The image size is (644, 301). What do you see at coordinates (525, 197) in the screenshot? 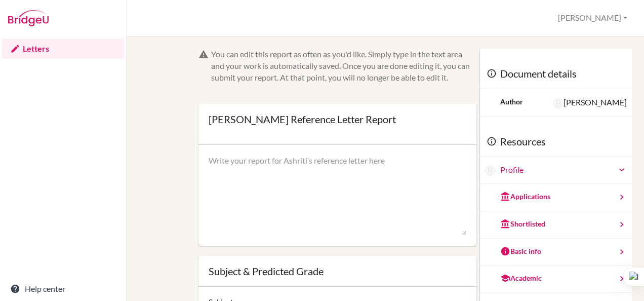
I see `div: Applications` at bounding box center [525, 197].